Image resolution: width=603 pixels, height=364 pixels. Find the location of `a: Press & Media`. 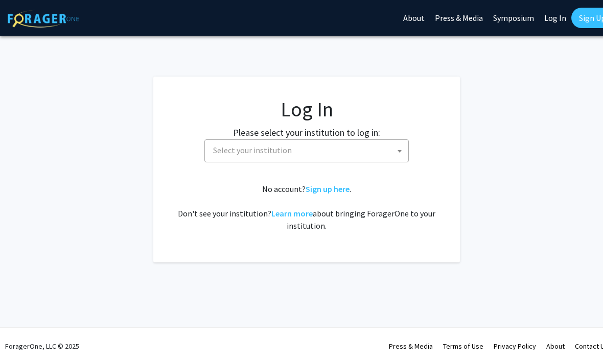

a: Press & Media is located at coordinates (411, 346).